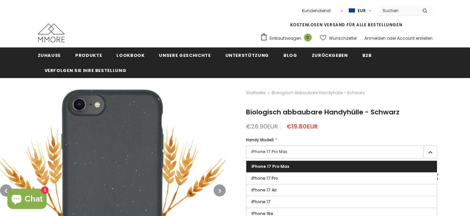 The height and width of the screenshot is (216, 470). Describe the element at coordinates (307, 37) in the screenshot. I see `span: 0` at that location.